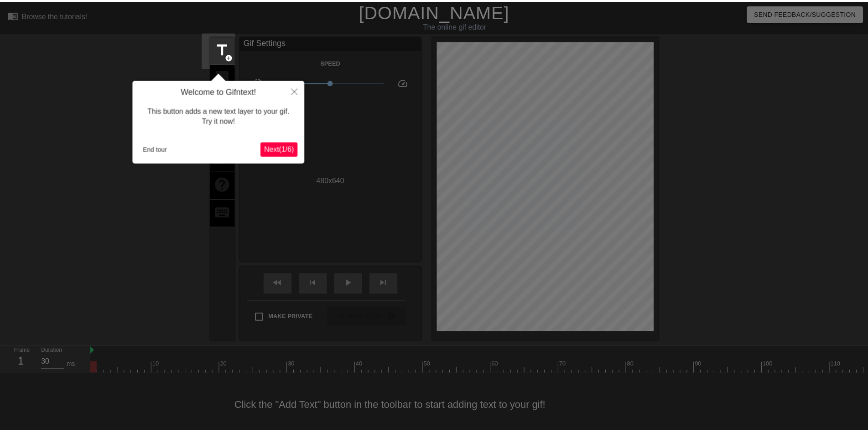 This screenshot has height=432, width=868. What do you see at coordinates (155, 150) in the screenshot?
I see `button: End tour` at bounding box center [155, 150].